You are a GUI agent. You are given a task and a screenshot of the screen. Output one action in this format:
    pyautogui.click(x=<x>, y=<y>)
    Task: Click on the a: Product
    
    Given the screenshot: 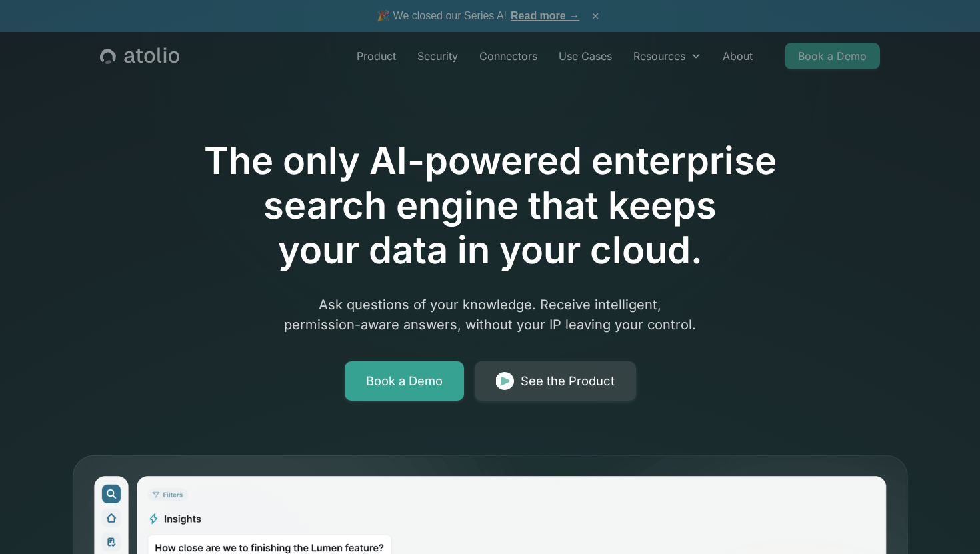 What is the action you would take?
    pyautogui.click(x=376, y=56)
    